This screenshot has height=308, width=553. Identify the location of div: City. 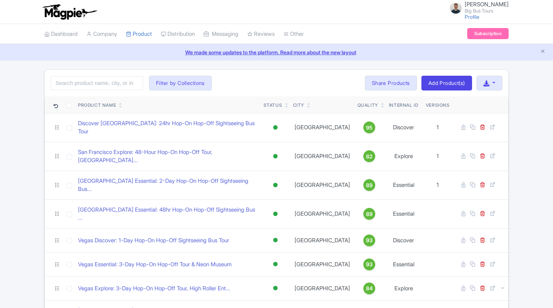
(299, 105).